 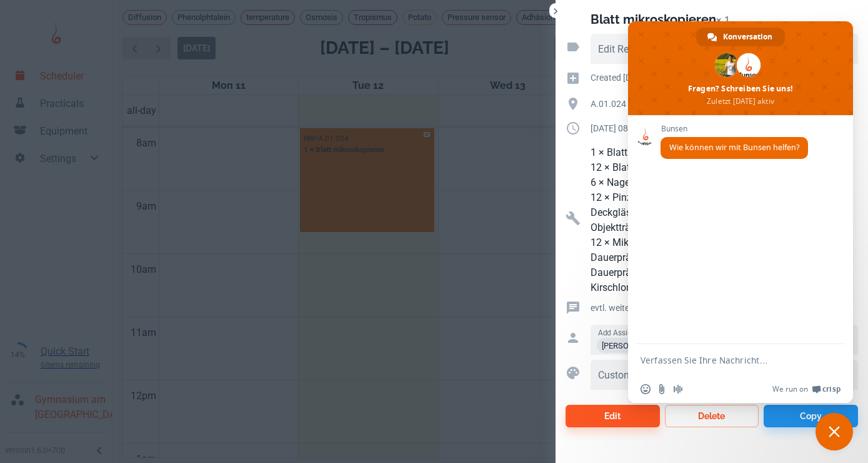 What do you see at coordinates (573, 308) in the screenshot?
I see `svg: Reservation comment` at bounding box center [573, 308].